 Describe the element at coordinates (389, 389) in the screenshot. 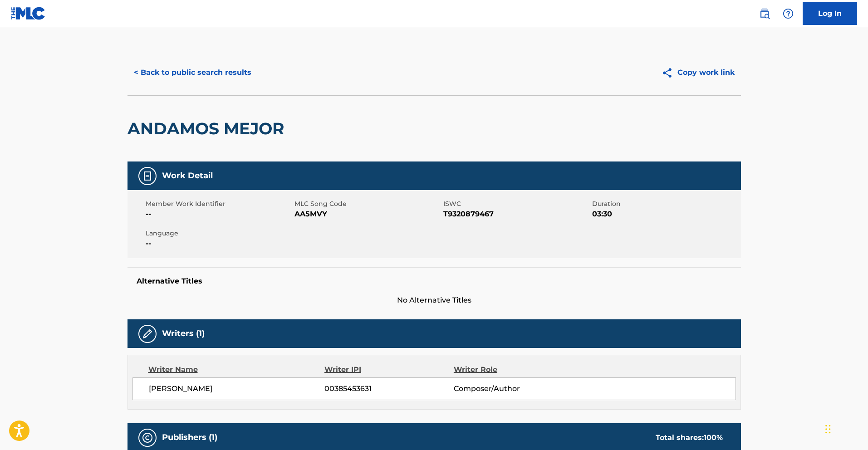

I see `span: 00385453631` at that location.